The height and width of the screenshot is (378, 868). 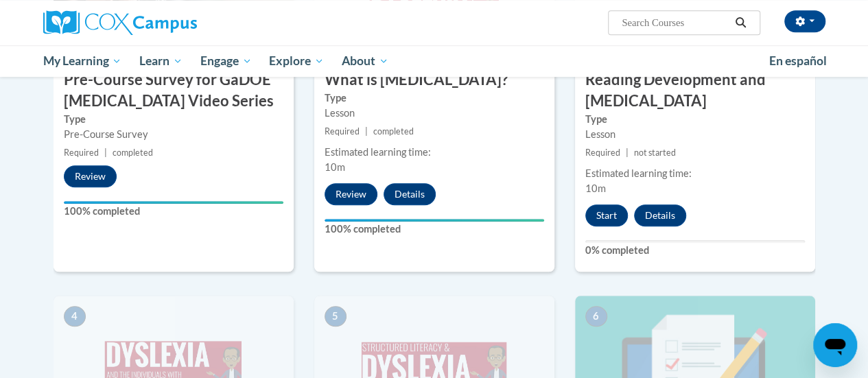 I want to click on a: My Learning, so click(x=82, y=61).